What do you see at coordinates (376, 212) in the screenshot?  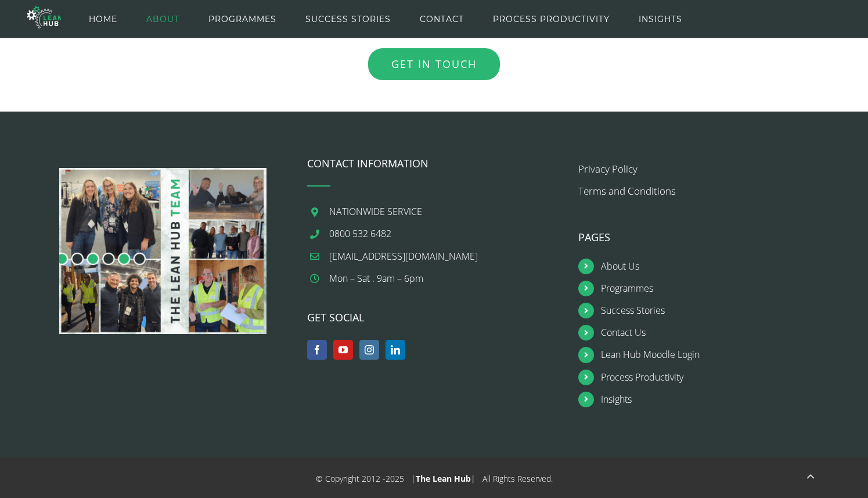 I see `span: NATIONWIDE SERVICE` at bounding box center [376, 212].